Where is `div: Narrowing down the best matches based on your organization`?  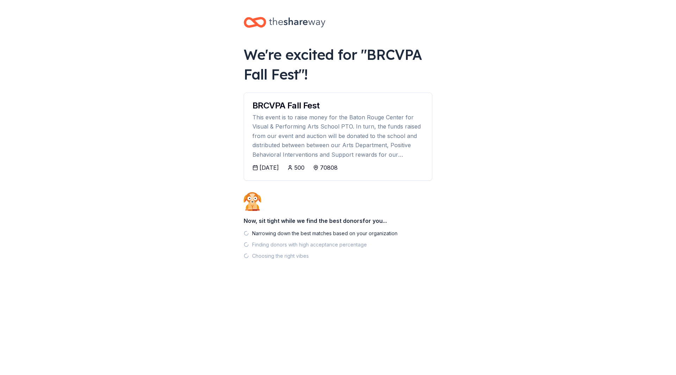 div: Narrowing down the best matches based on your organization is located at coordinates (324, 233).